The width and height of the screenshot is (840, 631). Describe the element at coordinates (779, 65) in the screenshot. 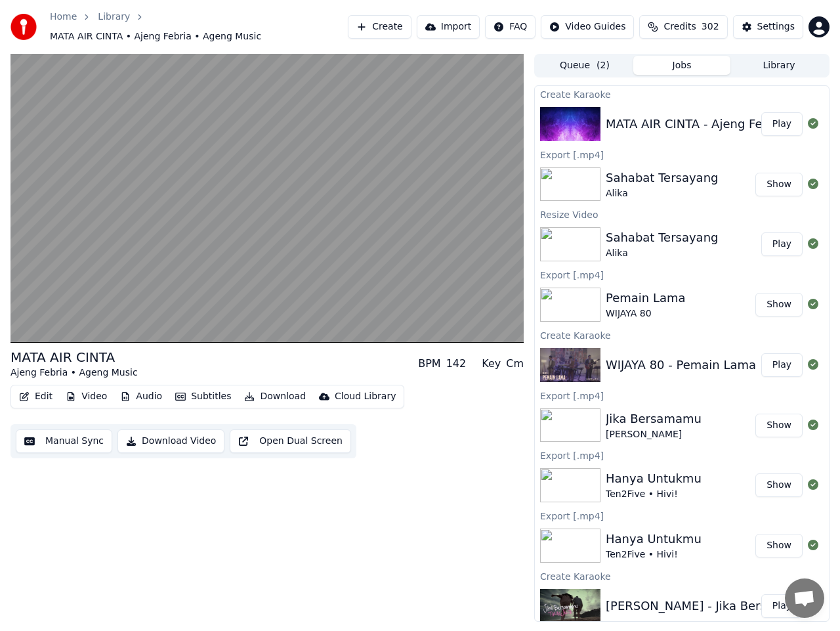

I see `button: Library` at that location.